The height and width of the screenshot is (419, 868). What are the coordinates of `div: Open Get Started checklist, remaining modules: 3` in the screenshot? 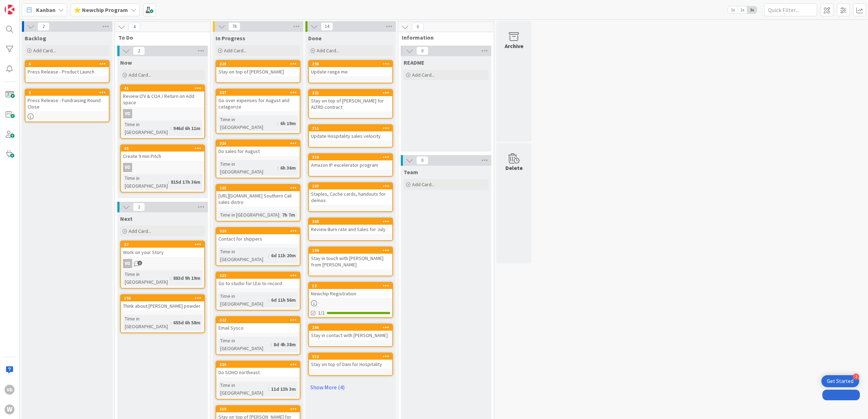 It's located at (840, 382).